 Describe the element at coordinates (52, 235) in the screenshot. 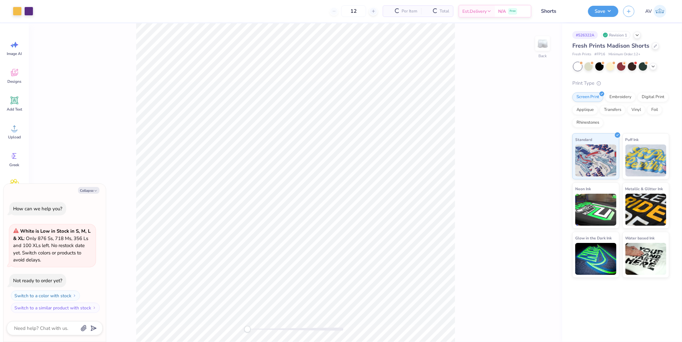

I see `strong: White is Low in Stock in S, M, L & XL` at that location.